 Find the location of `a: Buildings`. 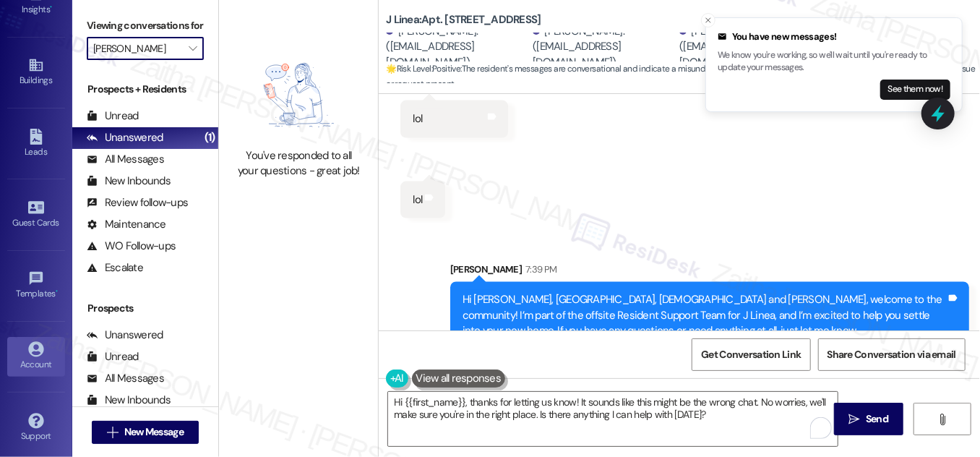

a: Buildings is located at coordinates (36, 72).